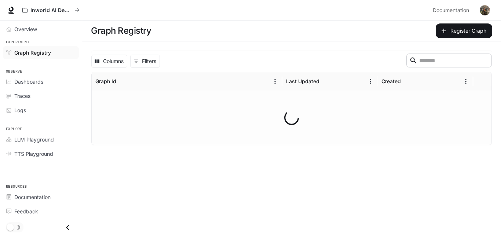  What do you see at coordinates (485, 10) in the screenshot?
I see `button: User avatar` at bounding box center [485, 10].